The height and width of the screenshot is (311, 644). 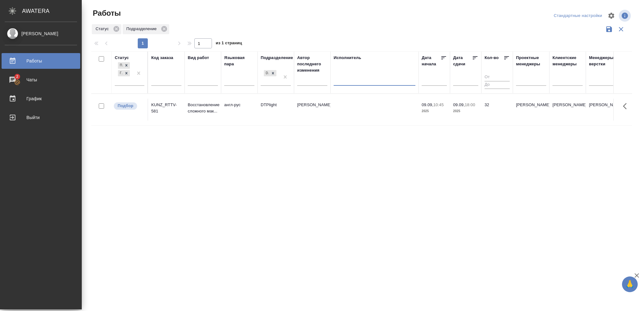 I want to click on div: Вид работ, so click(x=199, y=58).